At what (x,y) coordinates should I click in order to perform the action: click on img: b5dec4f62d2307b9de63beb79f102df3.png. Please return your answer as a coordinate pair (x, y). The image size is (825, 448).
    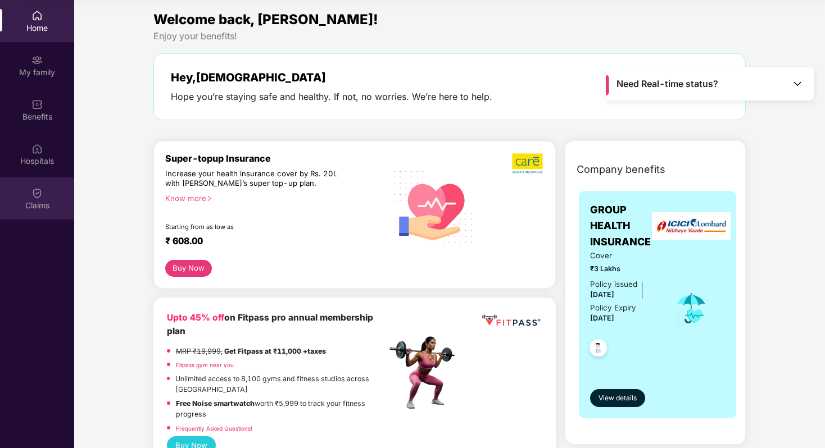
    Looking at the image, I should click on (528, 164).